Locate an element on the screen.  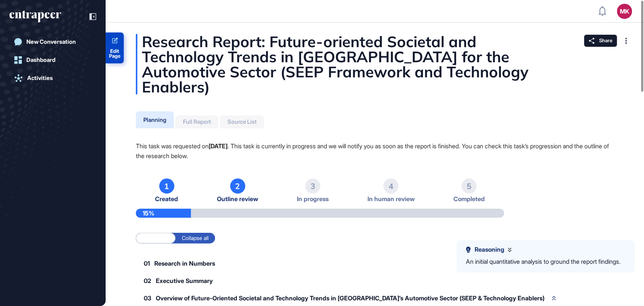
div: entrapeer-logo is located at coordinates (35, 16).